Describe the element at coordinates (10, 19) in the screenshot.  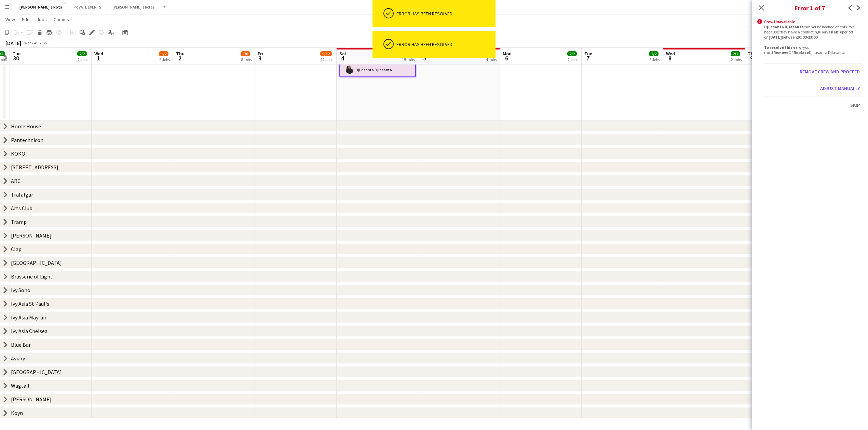
I see `span: View` at that location.